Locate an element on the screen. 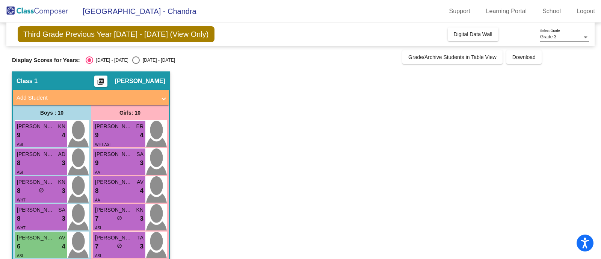 Image resolution: width=601 pixels, height=259 pixels. span: Class 1 is located at coordinates (27, 81).